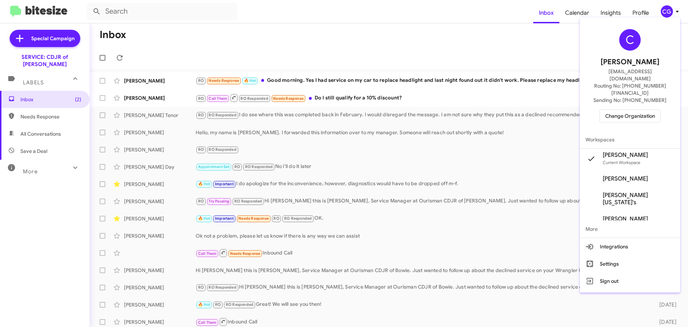  I want to click on button: Settings, so click(630, 264).